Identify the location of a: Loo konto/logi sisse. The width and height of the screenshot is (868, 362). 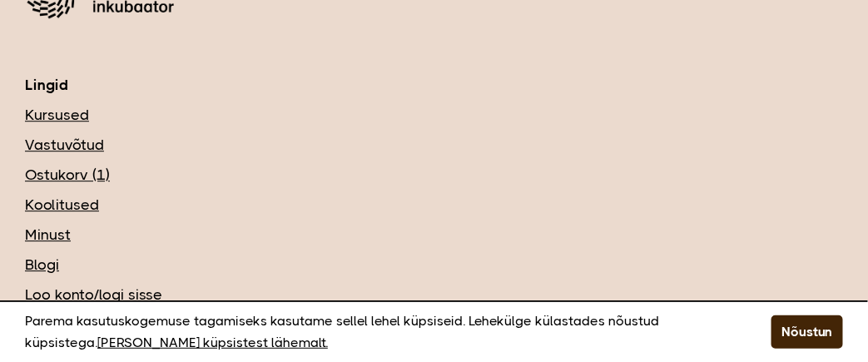
(434, 294).